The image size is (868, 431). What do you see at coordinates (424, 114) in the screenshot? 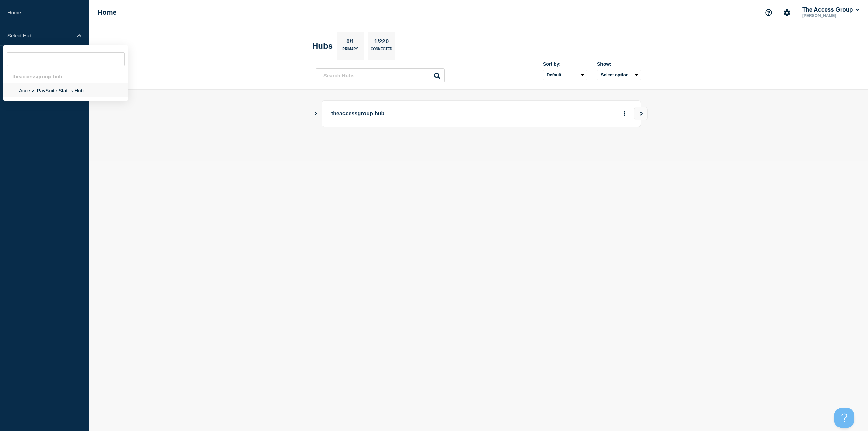
I see `p: theaccessgroup-hub` at bounding box center [424, 114].